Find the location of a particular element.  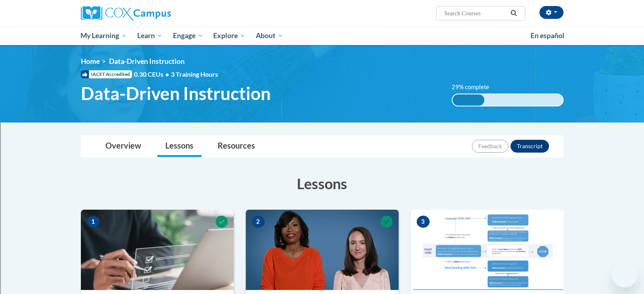

a: Cox Campus is located at coordinates (157, 13).